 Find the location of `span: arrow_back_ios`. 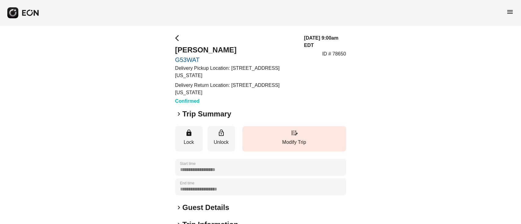

span: arrow_back_ios is located at coordinates (179, 38).